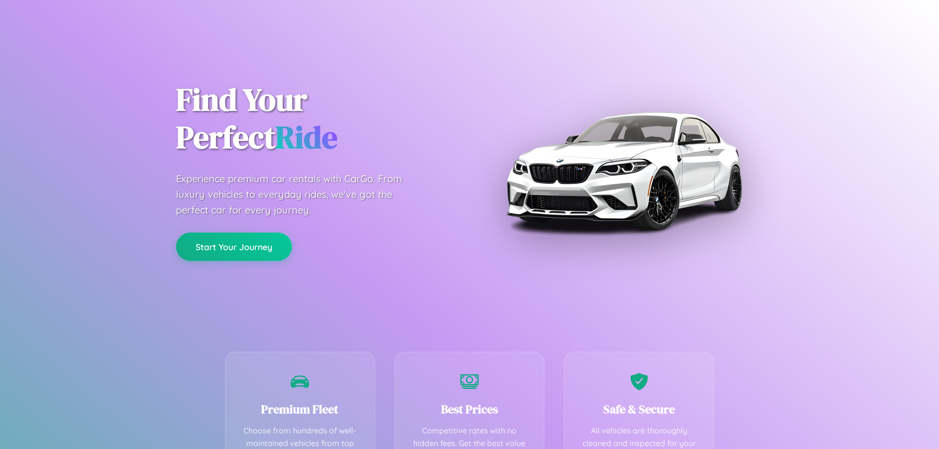 This screenshot has width=939, height=449. I want to click on img: Premium BMW car rental vehicle, so click(623, 171).